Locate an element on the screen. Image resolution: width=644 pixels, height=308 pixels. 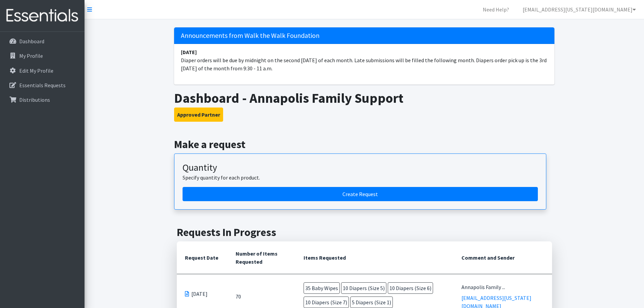
a: Dashboard is located at coordinates (42, 41).